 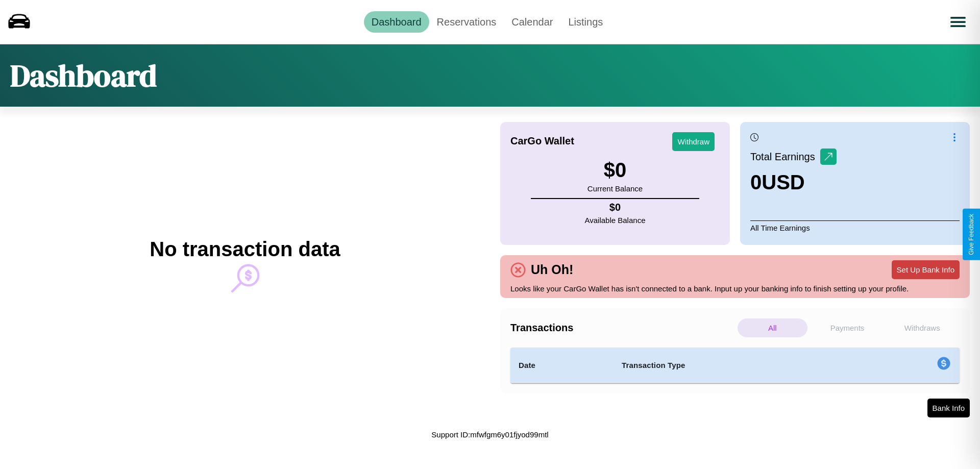 What do you see at coordinates (562, 366) in the screenshot?
I see `h4: Date` at bounding box center [562, 366].